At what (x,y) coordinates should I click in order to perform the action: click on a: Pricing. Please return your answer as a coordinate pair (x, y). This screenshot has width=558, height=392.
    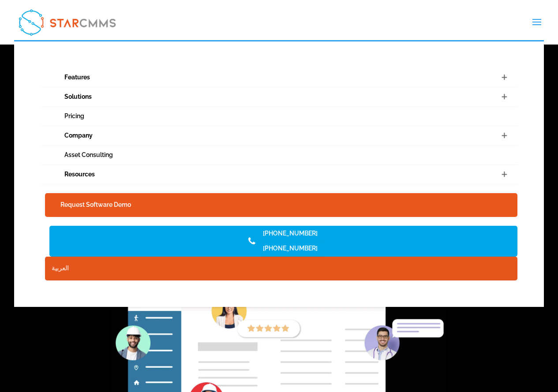
    Looking at the image, I should click on (279, 116).